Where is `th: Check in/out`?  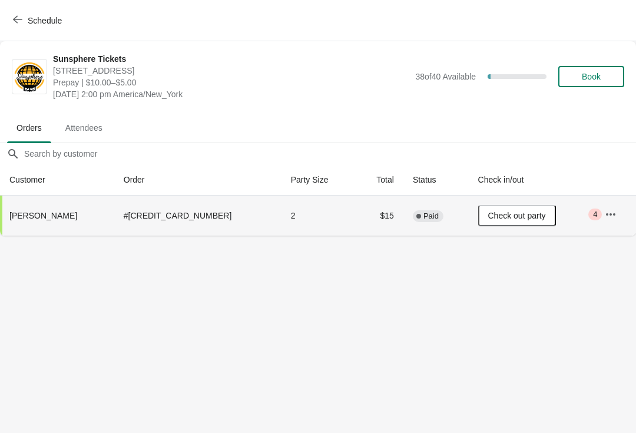
th: Check in/out is located at coordinates (532, 180).